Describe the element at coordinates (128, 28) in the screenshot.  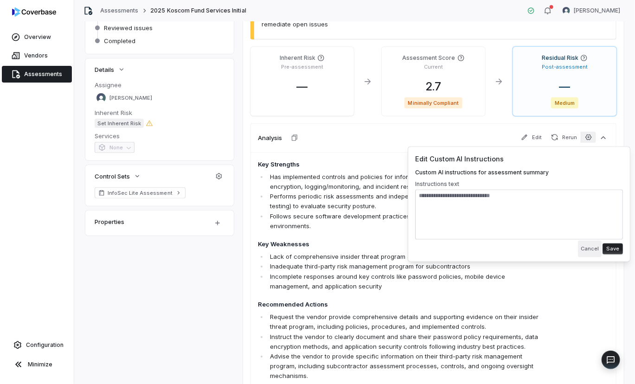
I see `span: Reviewed issues` at that location.